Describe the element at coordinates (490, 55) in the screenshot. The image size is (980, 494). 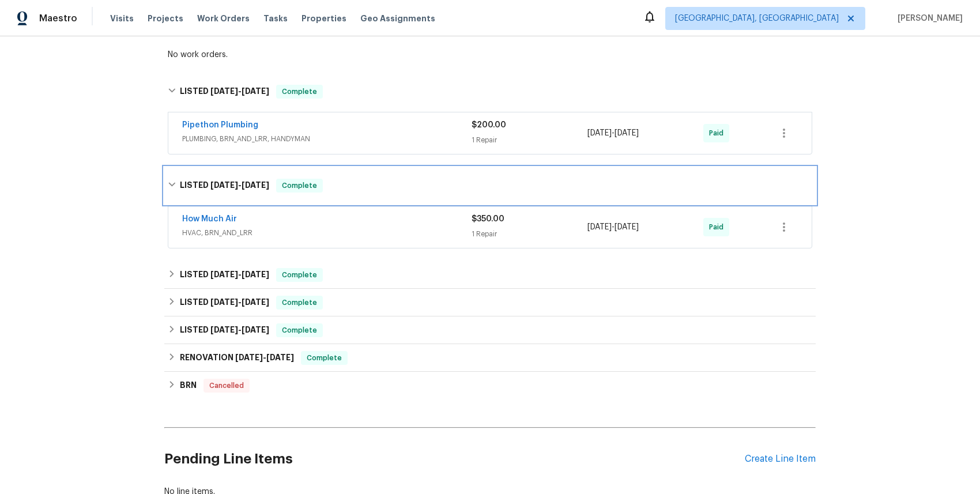
I see `div: No work orders.` at that location.